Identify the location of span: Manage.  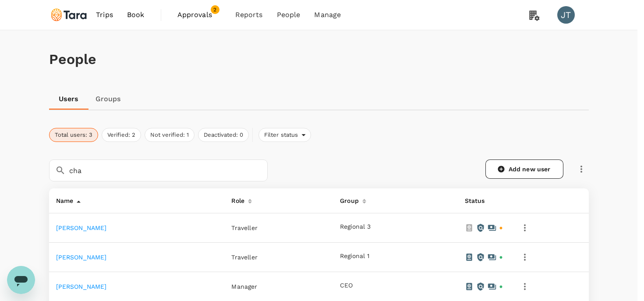
(327, 15).